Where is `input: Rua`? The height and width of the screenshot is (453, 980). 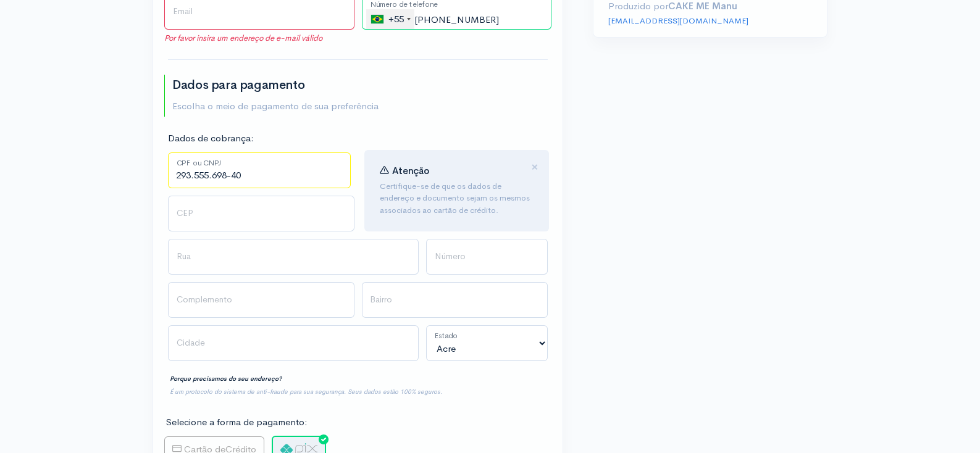 input: Rua is located at coordinates (294, 257).